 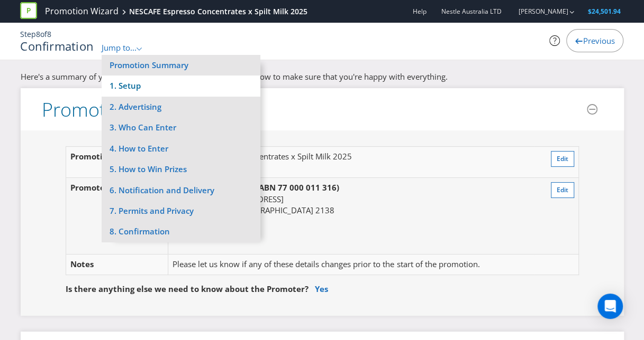 What do you see at coordinates (187, 289) in the screenshot?
I see `span: Is there anything else we need to know about the Promoter?` at bounding box center [187, 289].